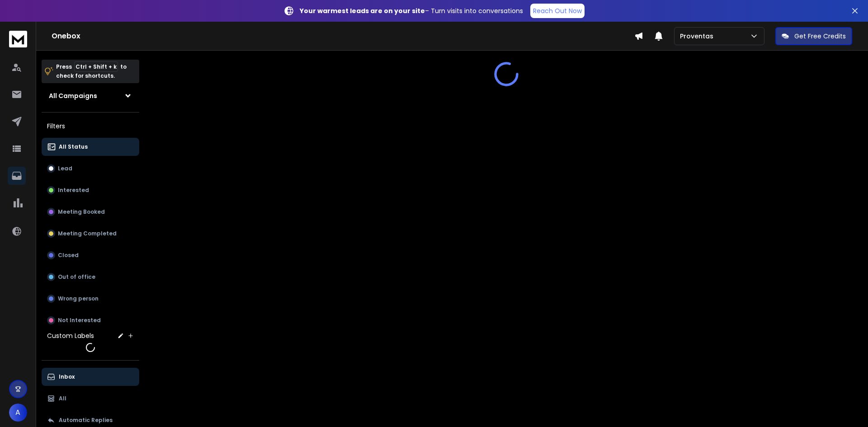 The image size is (868, 427). I want to click on p: Closed, so click(68, 255).